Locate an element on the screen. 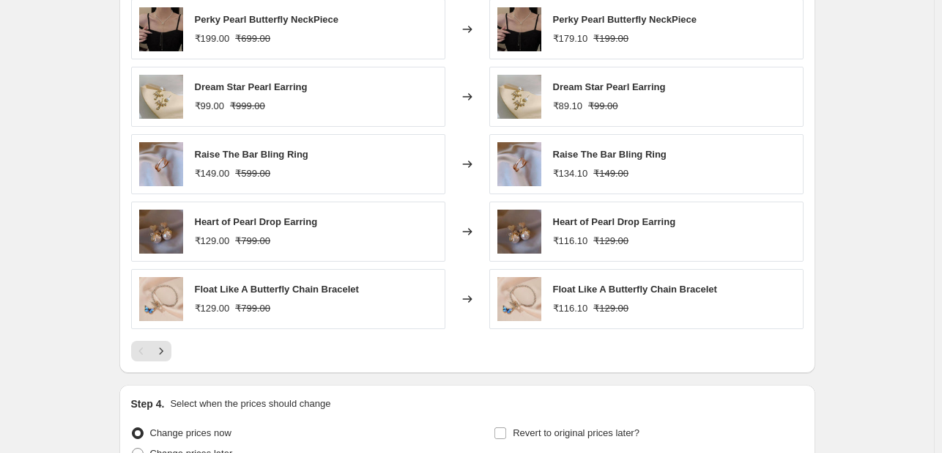 Image resolution: width=942 pixels, height=453 pixels. div: ₹89.10 is located at coordinates (568, 106).